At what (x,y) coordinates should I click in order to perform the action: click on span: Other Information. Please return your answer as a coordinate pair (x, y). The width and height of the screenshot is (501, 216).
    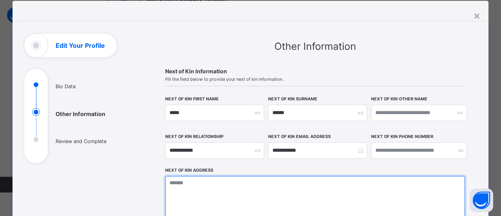
    Looking at the image, I should click on (315, 46).